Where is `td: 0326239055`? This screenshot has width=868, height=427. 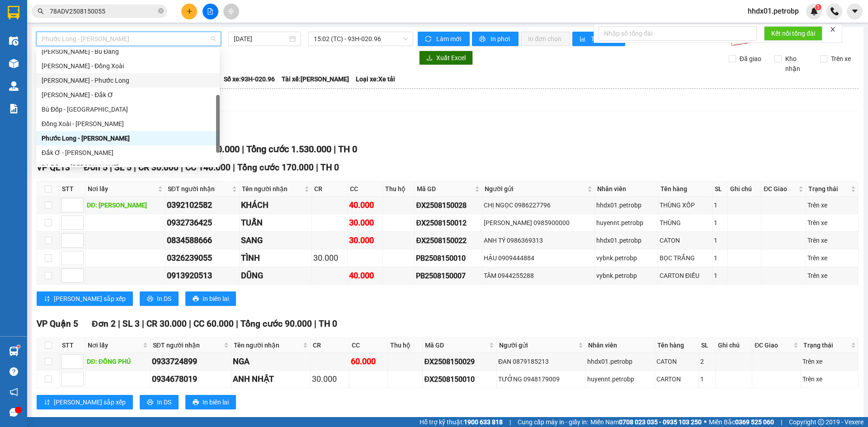 td: 0326239055 is located at coordinates (202, 258).